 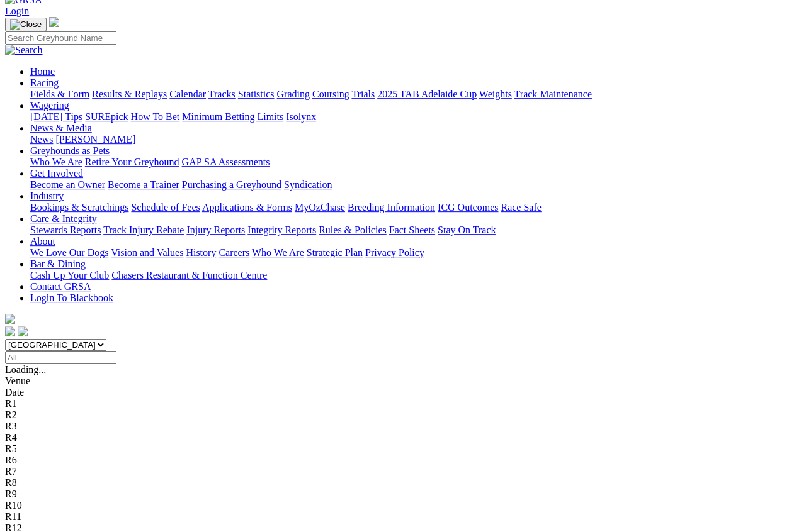 What do you see at coordinates (226, 161) in the screenshot?
I see `a: GAP SA Assessments` at bounding box center [226, 161].